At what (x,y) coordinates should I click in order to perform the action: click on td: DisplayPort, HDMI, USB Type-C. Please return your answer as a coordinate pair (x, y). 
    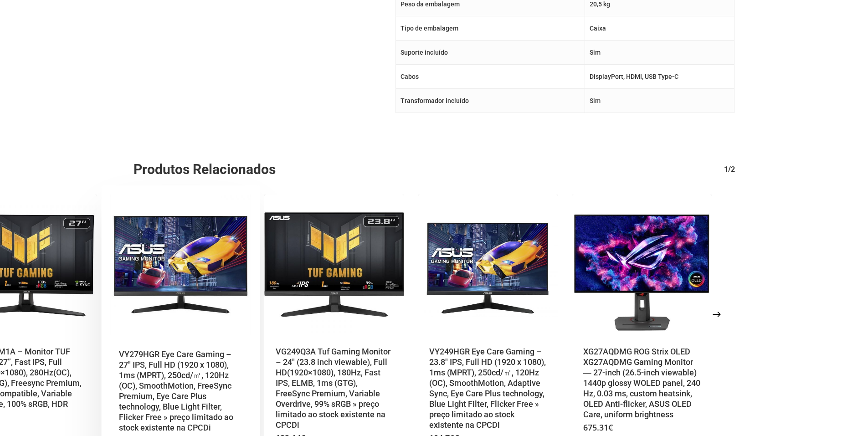
    Looking at the image, I should click on (659, 76).